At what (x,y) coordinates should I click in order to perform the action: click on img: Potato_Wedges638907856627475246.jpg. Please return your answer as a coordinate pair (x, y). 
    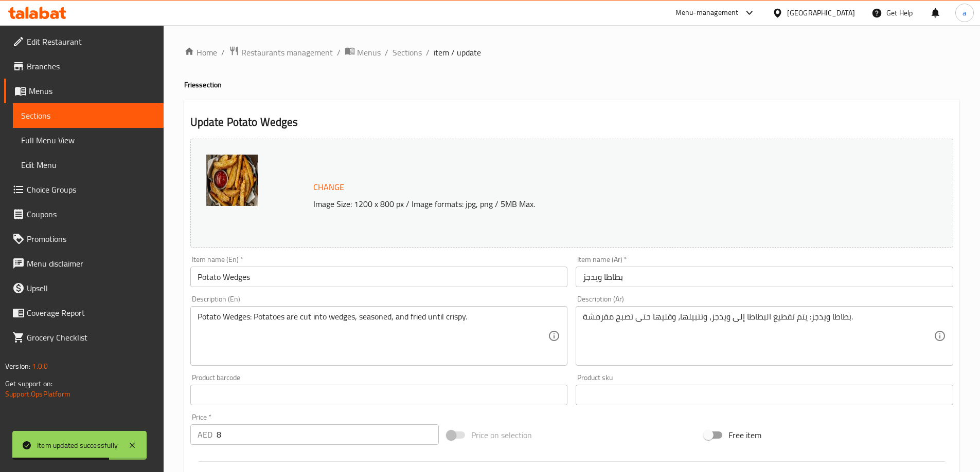
    Looking at the image, I should click on (232, 181).